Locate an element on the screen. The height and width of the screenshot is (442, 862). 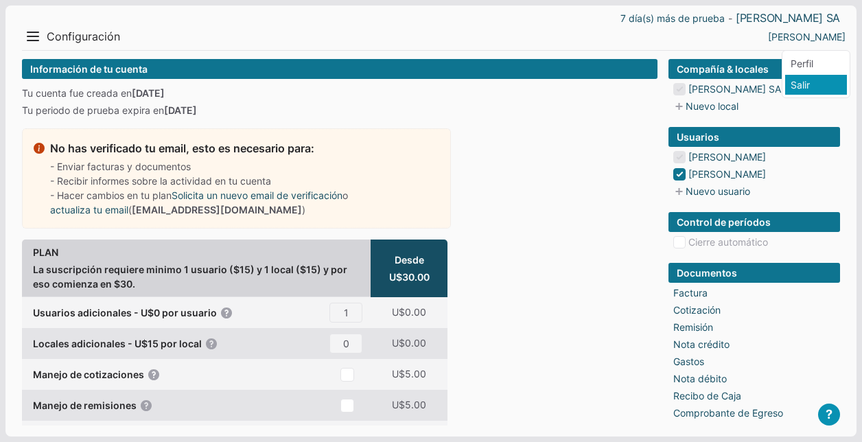
a: Recibo de Caja is located at coordinates (707, 395).